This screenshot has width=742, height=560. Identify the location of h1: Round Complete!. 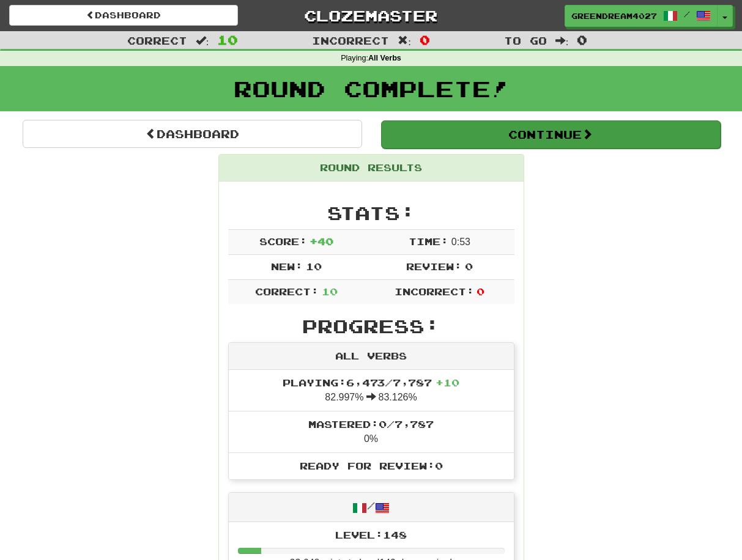
(371, 88).